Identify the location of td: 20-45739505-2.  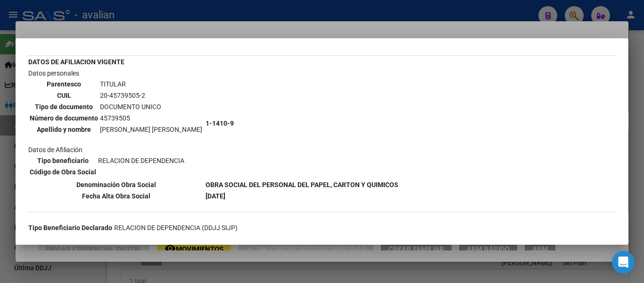
(151, 95).